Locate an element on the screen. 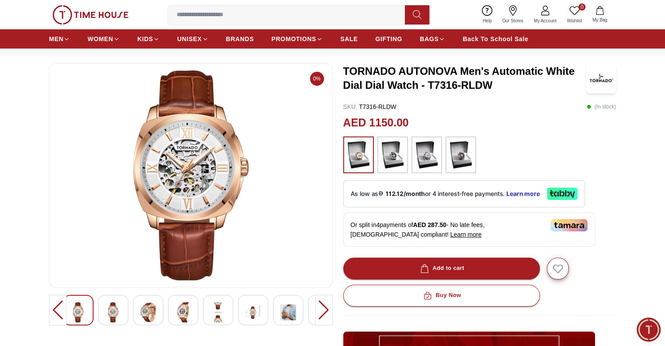  a: 0Wishlist is located at coordinates (574, 14).